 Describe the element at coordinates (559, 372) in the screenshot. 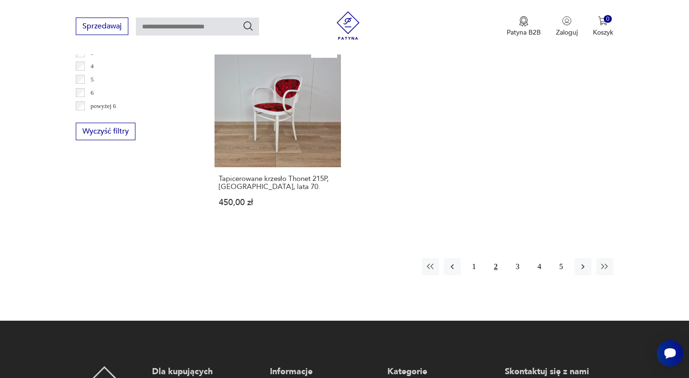

I see `p: Skontaktuj się z nami` at that location.